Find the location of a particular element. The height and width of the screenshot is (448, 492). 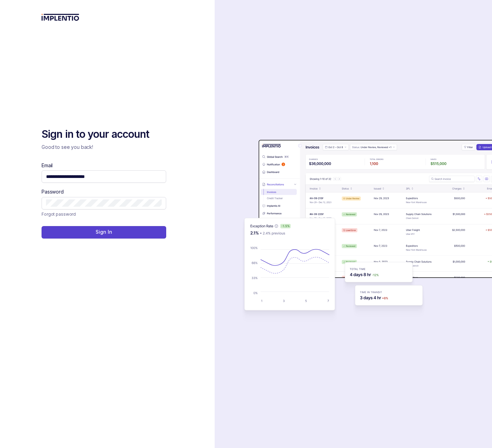

button: Sign In is located at coordinates (104, 232).